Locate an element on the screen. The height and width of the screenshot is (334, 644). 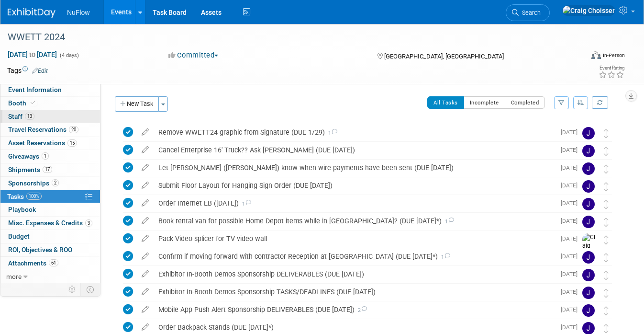
button: All Tasks is located at coordinates (446, 102).